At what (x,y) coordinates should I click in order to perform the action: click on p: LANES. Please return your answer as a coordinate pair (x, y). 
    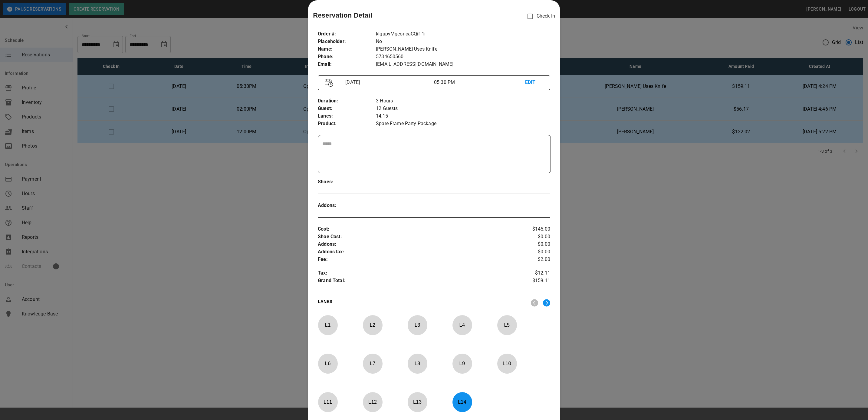
    Looking at the image, I should click on (422, 303).